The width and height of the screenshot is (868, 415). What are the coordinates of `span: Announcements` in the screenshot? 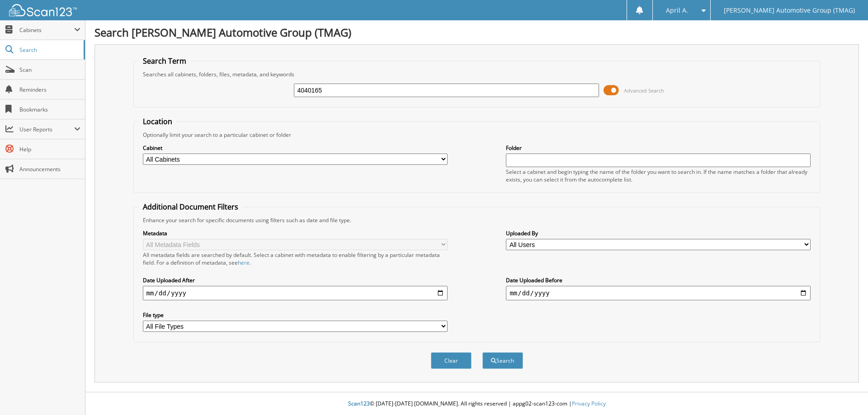 It's located at (50, 169).